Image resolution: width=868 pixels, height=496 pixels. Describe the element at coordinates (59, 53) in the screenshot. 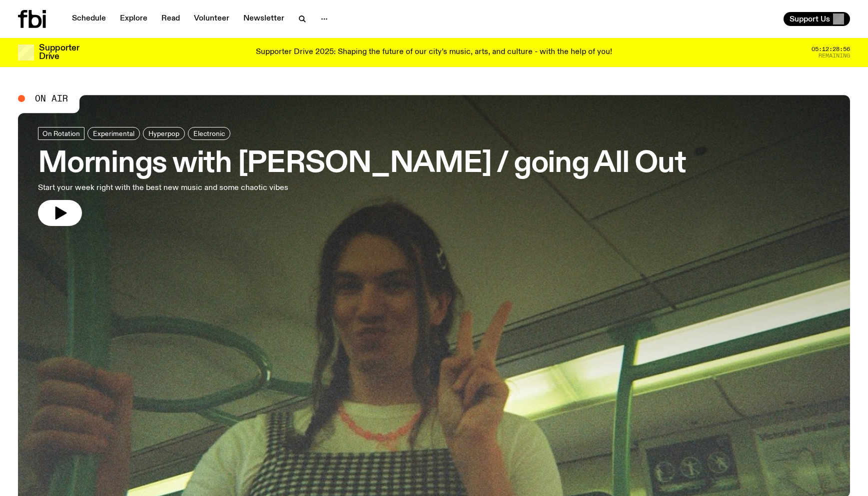

I see `h3: Supporter Drive` at that location.